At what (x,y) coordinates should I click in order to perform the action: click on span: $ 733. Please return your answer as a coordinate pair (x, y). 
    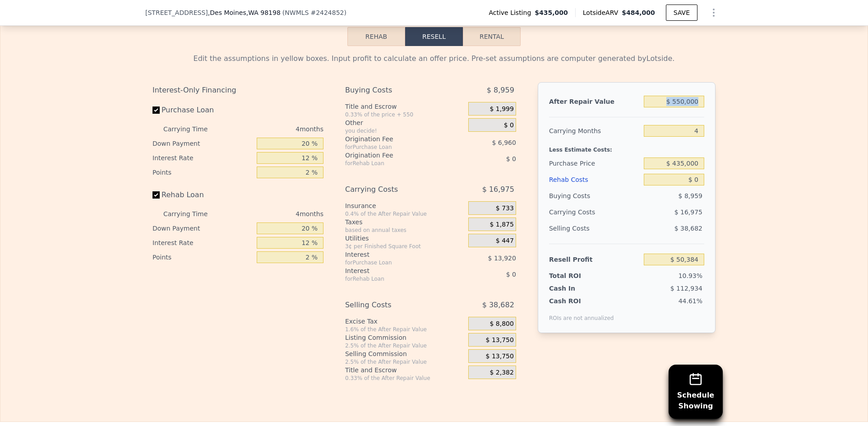
    Looking at the image, I should click on (505, 208).